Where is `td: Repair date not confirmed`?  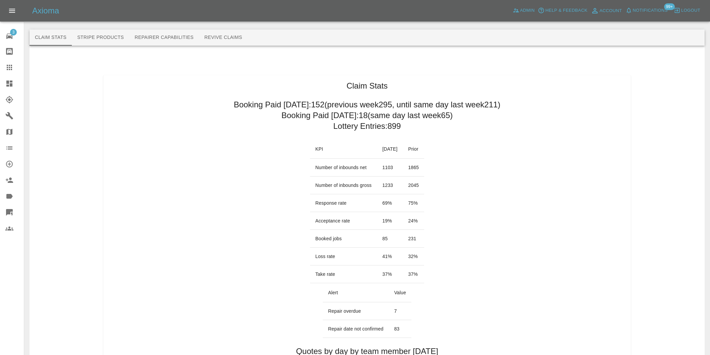 td: Repair date not confirmed is located at coordinates (356, 329).